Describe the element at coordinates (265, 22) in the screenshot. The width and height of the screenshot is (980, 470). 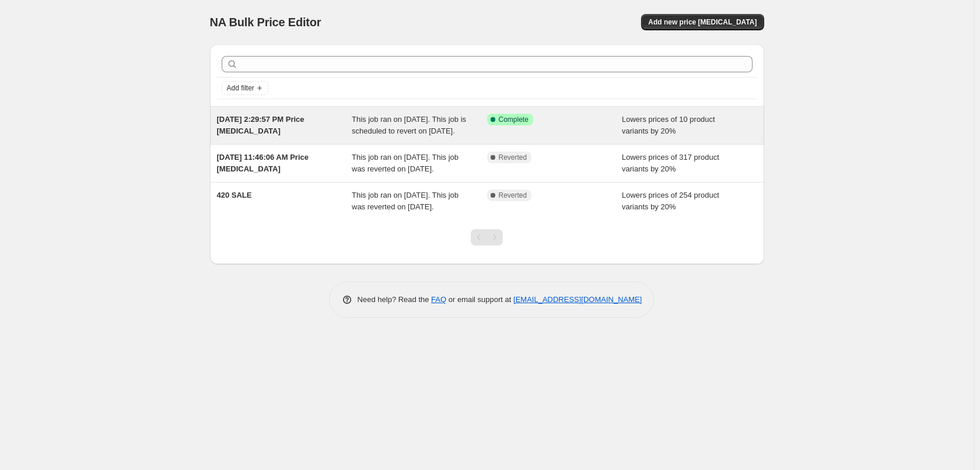
I see `span: NA Bulk Price Editor` at that location.